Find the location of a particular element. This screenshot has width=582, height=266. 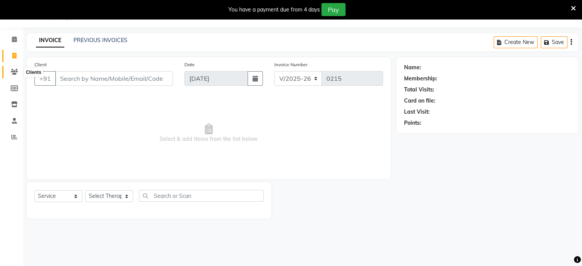

input: Search or Scan is located at coordinates (201, 196).